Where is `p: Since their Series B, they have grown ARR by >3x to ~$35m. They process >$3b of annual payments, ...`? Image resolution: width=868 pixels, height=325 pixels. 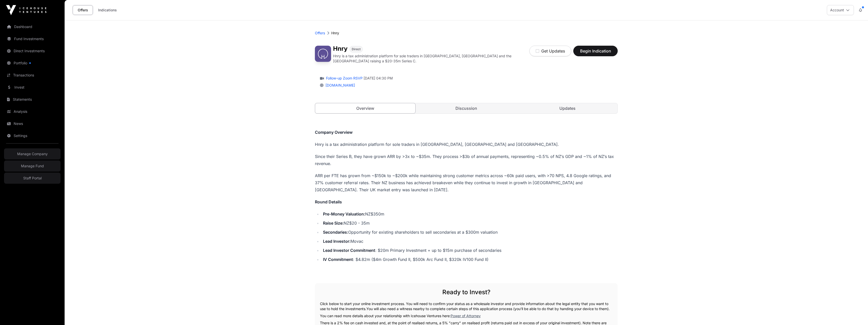 p: Since their Series B, they have grown ARR by >3x to ~$35m. They process >$3b of annual payments, ... is located at coordinates (466, 160).